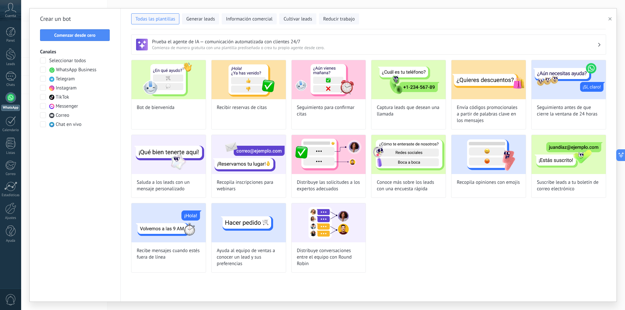 This screenshot has width=625, height=310. Describe the element at coordinates (489, 155) in the screenshot. I see `img: Recopila opiniones con emojis` at that location.